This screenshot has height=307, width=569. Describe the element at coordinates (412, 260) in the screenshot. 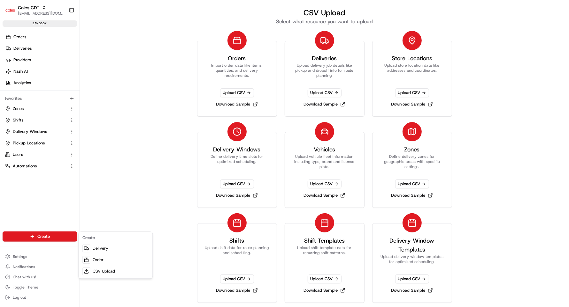

I see `p: Upload delivery window templates for optimized scheduling.` at that location.